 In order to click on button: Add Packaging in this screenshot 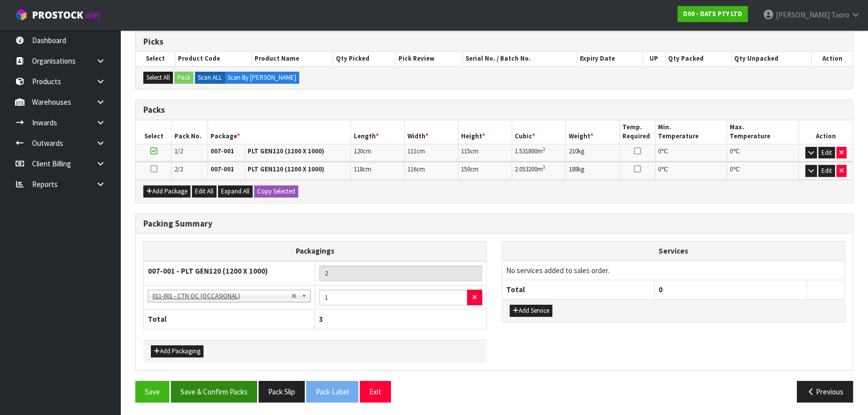, I will do `click(177, 352)`.